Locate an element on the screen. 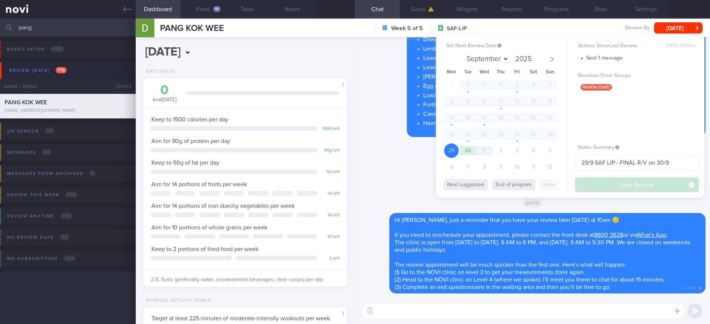  select: Month is located at coordinates (486, 59).